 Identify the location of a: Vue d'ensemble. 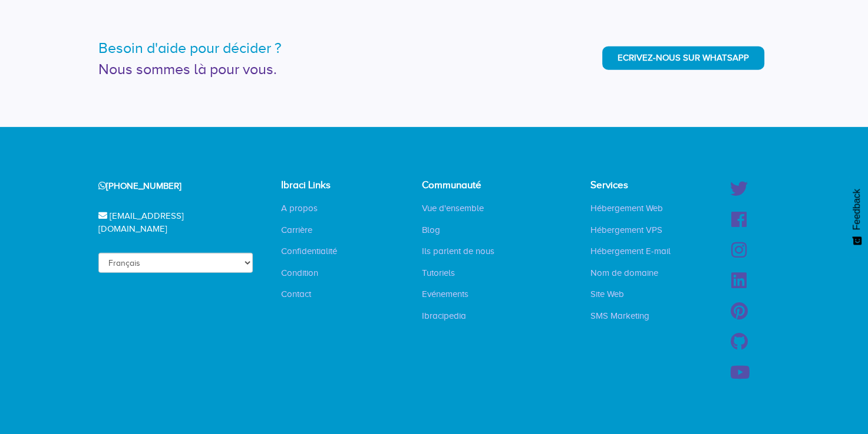
(452, 209).